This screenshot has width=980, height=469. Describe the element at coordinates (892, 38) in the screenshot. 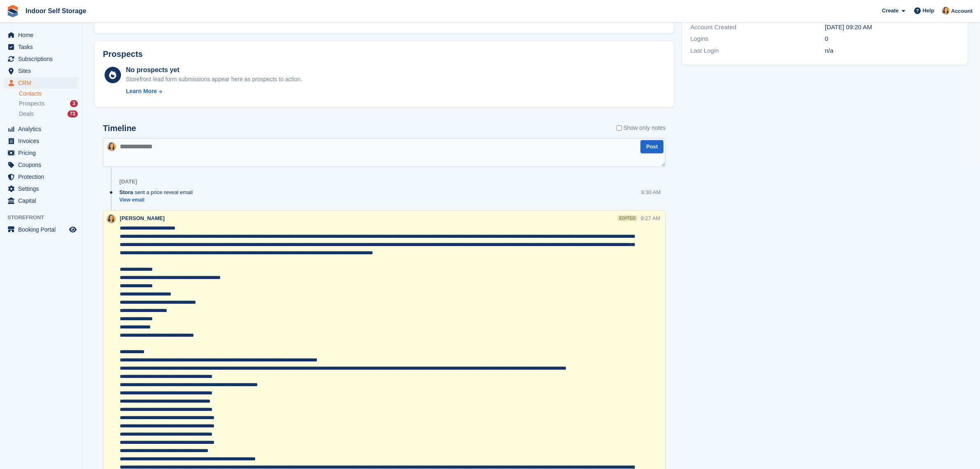

I see `div: 0` at that location.